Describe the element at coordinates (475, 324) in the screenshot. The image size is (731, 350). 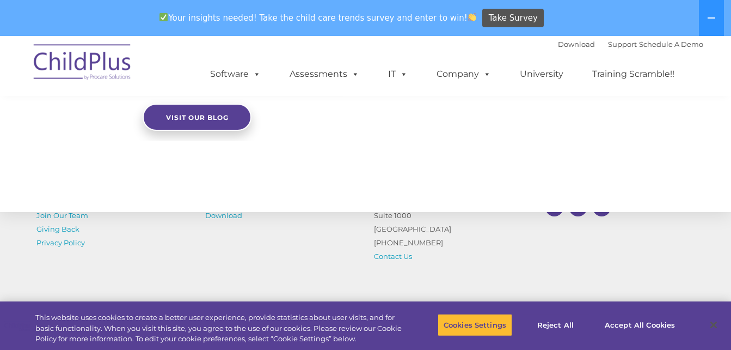
I see `button: Cookies Settings` at that location.